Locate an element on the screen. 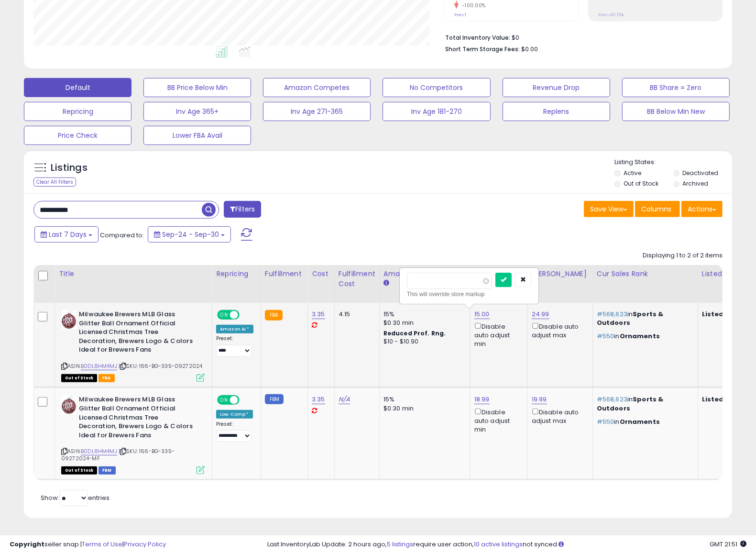 Image resolution: width=756 pixels, height=554 pixels. a: 19.99 is located at coordinates (539, 400).